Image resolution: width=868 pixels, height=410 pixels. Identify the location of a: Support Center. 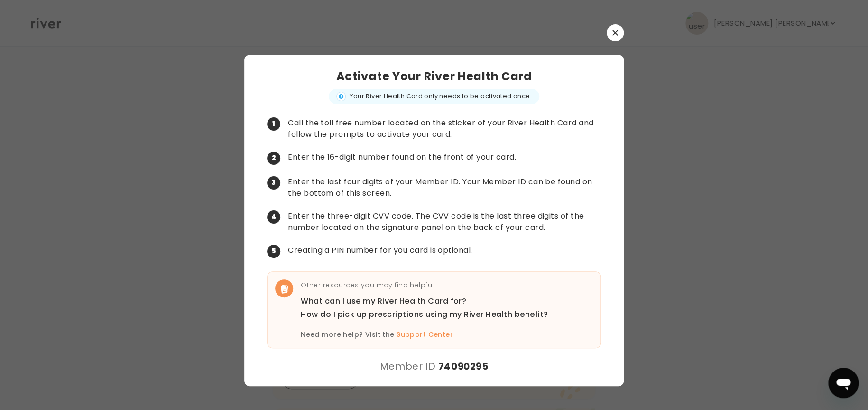
(424, 334).